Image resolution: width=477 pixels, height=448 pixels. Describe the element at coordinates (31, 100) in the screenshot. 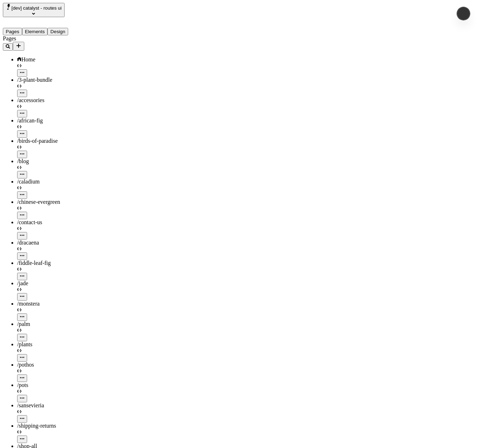

I see `span: /accessories` at that location.